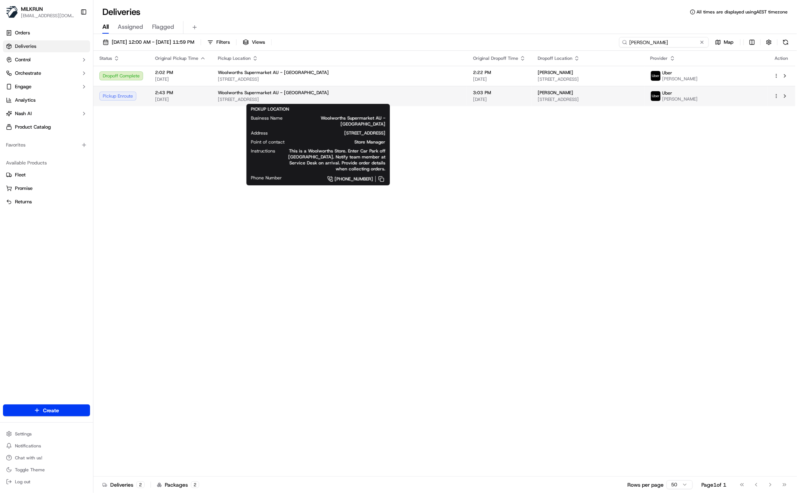 This screenshot has width=797, height=493. I want to click on span: 2:02 PM, so click(181, 73).